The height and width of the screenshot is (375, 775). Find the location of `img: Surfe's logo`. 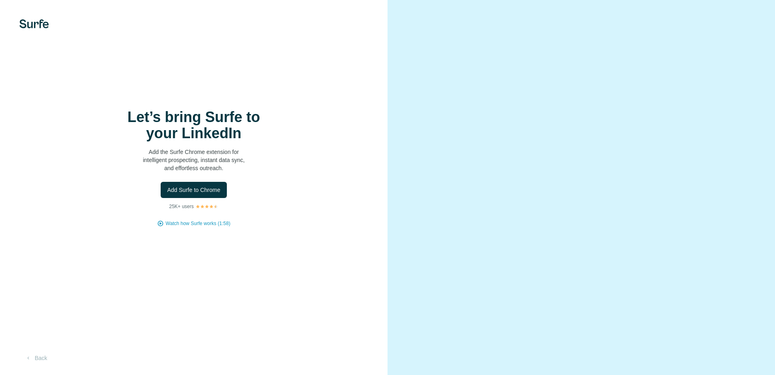

img: Surfe's logo is located at coordinates (34, 24).